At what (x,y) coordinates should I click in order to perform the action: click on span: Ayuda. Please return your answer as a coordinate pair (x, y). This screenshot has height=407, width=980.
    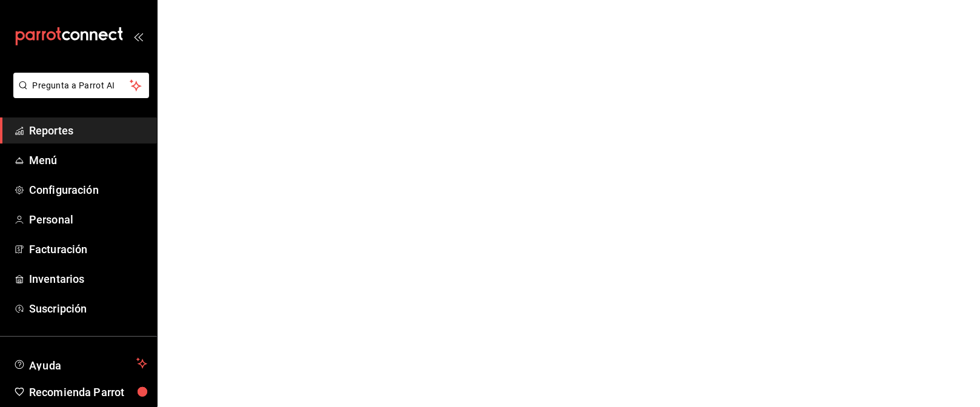
    Looking at the image, I should click on (80, 363).